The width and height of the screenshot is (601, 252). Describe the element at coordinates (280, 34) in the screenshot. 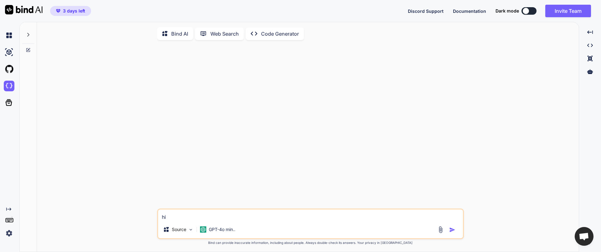

I see `p: Code Generator` at that location.